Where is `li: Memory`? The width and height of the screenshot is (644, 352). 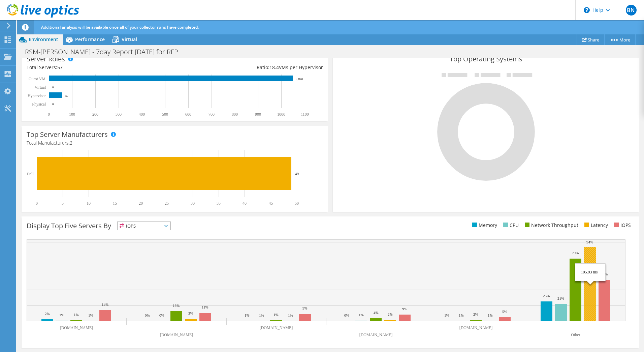
li: Memory is located at coordinates (484, 226).